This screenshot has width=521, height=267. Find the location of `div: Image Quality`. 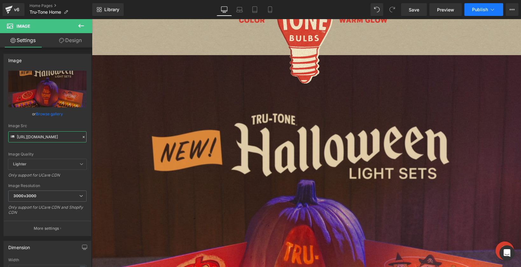

div: Image Quality is located at coordinates (47, 154).